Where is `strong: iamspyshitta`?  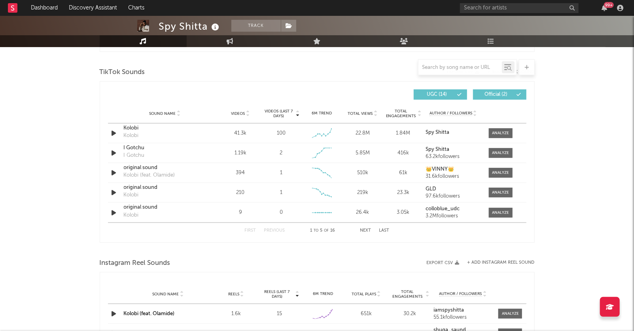
strong: iamspyshitta is located at coordinates (449, 310).